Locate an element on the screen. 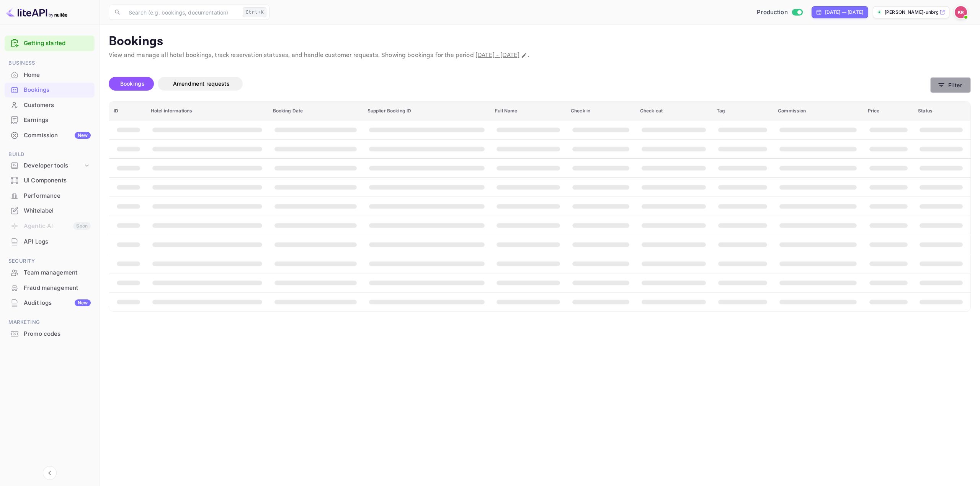 Image resolution: width=980 pixels, height=486 pixels. a: Customers is located at coordinates (49, 105).